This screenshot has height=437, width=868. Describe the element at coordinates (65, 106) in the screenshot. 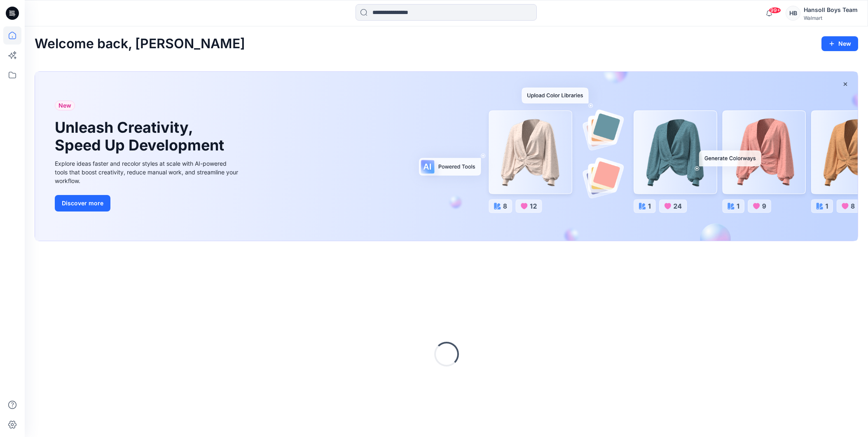

I see `span: New` at that location.